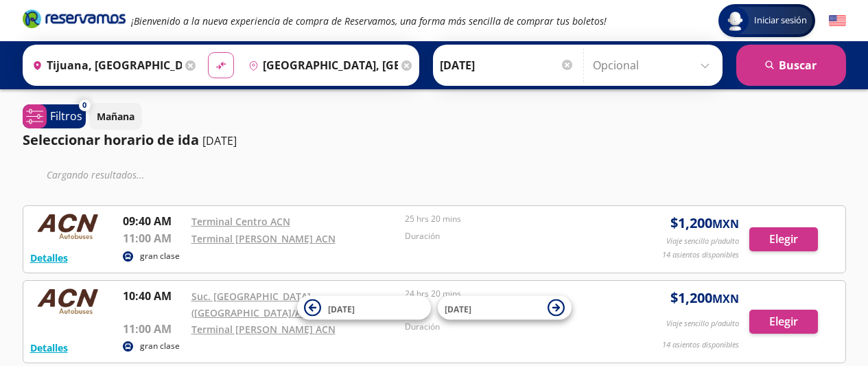 Image resolution: width=868 pixels, height=366 pixels. What do you see at coordinates (368, 21) in the screenshot?
I see `em: ¡Bienvenido a la nueva experiencia de compra de Reservamos, una forma más sencilla de comprar tus...` at bounding box center [368, 21].